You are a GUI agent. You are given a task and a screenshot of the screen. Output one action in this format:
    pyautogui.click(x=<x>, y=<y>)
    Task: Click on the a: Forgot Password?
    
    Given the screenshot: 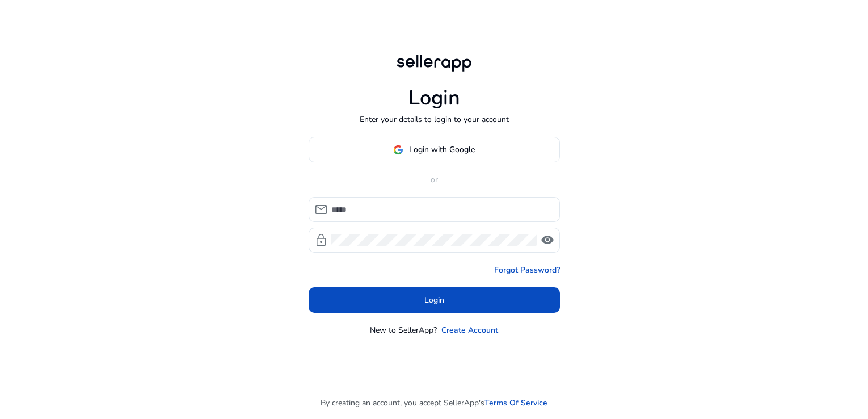 What is the action you would take?
    pyautogui.click(x=527, y=270)
    